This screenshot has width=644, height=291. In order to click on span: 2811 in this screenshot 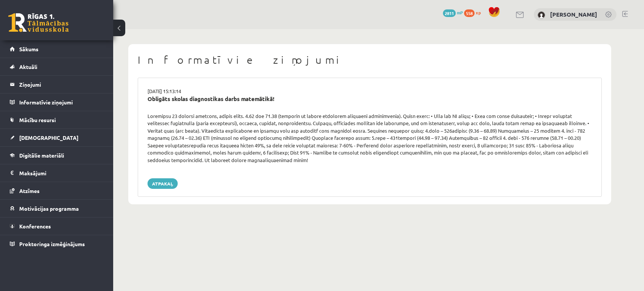, I will do `click(449, 13)`.